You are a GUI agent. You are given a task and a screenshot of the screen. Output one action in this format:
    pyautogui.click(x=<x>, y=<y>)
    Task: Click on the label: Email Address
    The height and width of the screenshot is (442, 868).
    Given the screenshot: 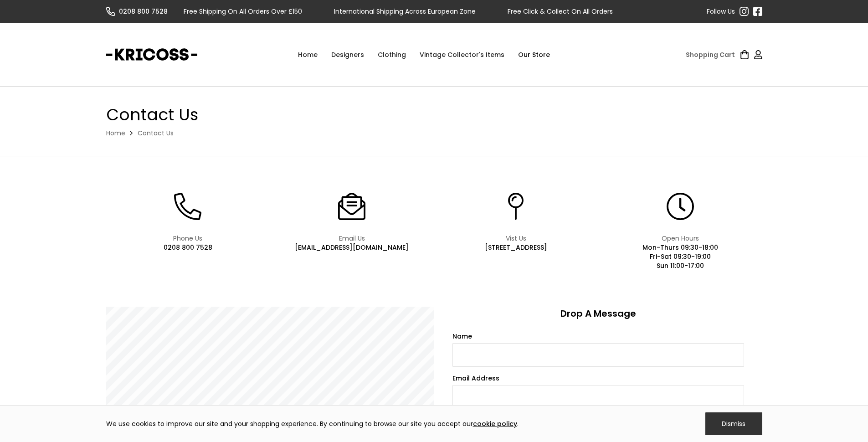 What is the action you would take?
    pyautogui.click(x=598, y=379)
    